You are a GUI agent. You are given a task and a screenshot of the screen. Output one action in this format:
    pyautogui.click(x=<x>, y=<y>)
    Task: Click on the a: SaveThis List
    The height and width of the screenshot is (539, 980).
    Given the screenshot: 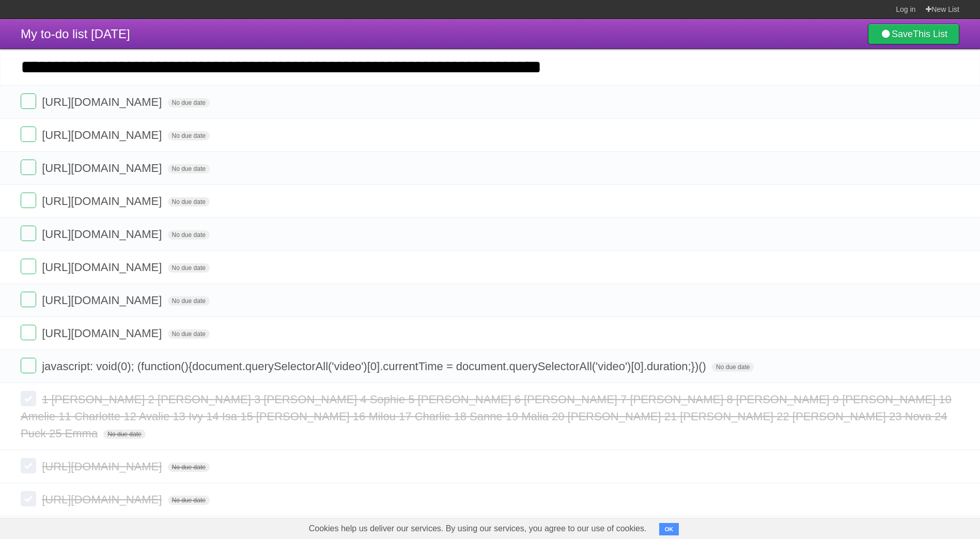 What is the action you would take?
    pyautogui.click(x=913, y=34)
    